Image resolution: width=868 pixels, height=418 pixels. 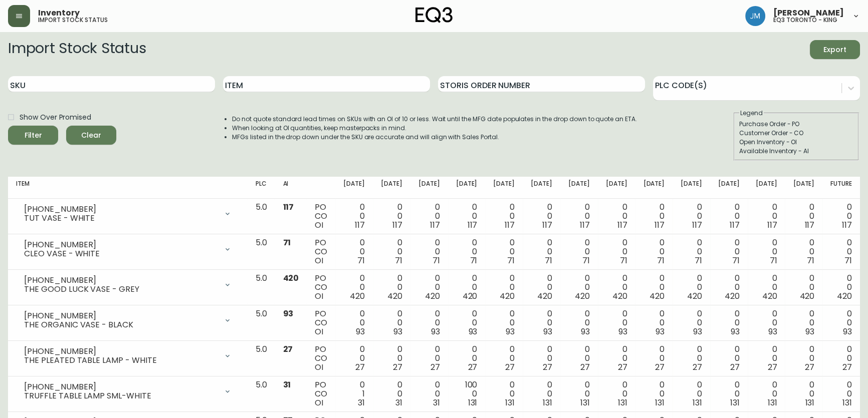 What do you see at coordinates (291, 188) in the screenshot?
I see `th: AI` at bounding box center [291, 188].